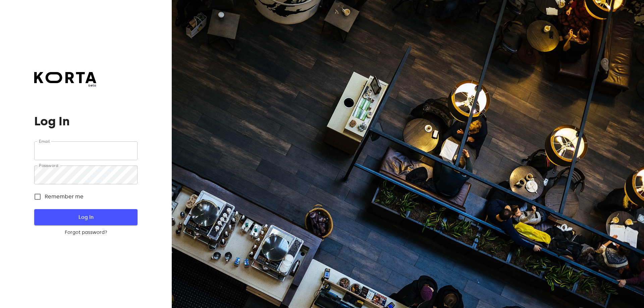  I want to click on h1: Log In, so click(85, 121).